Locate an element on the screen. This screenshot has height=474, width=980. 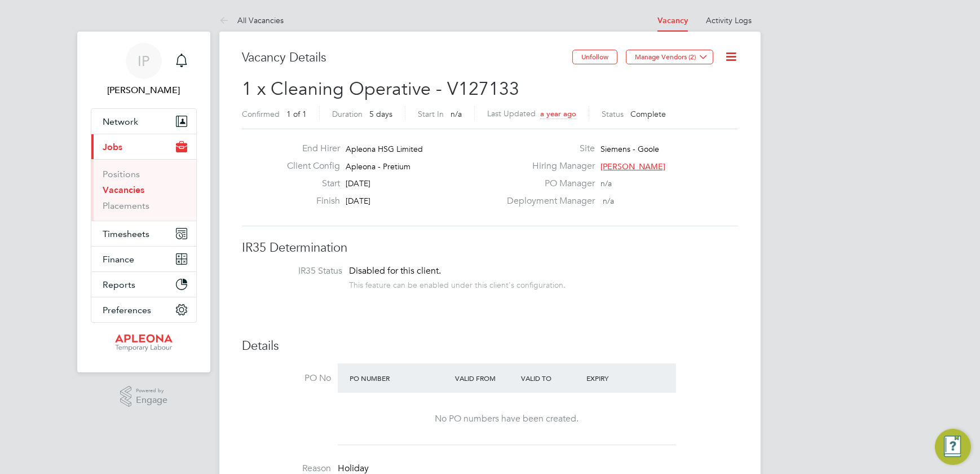
h3: IR35 Determination is located at coordinates (490, 248).